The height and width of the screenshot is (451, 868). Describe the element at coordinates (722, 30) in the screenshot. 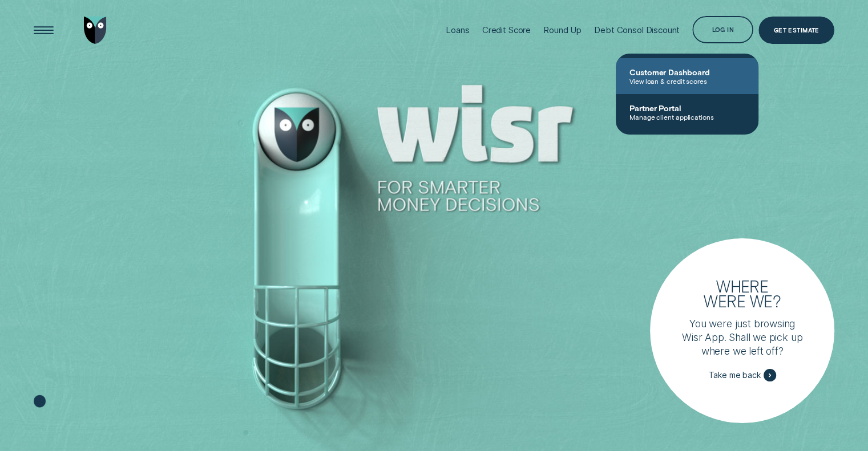

I see `button: Log in` at that location.